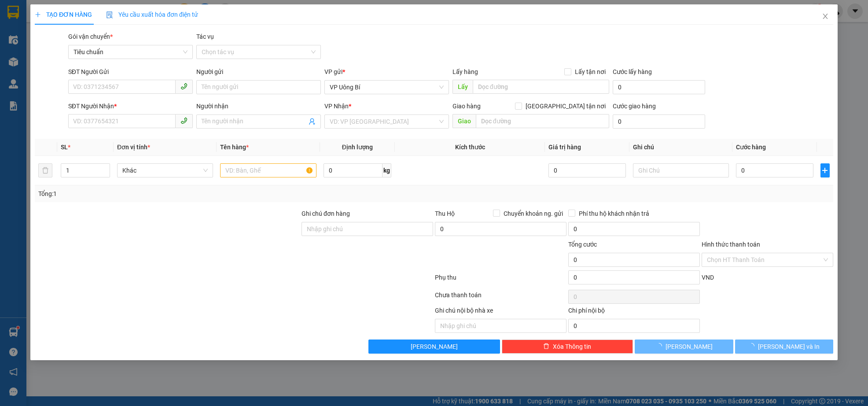  Describe the element at coordinates (336, 107) in the screenshot. I see `span: VP Nhận` at that location.